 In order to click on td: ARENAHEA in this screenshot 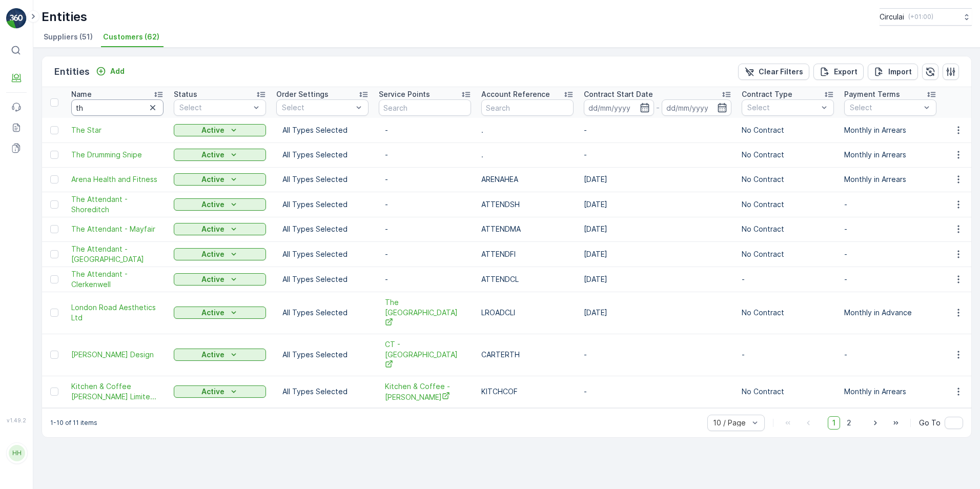, I will do `click(528, 179)`.